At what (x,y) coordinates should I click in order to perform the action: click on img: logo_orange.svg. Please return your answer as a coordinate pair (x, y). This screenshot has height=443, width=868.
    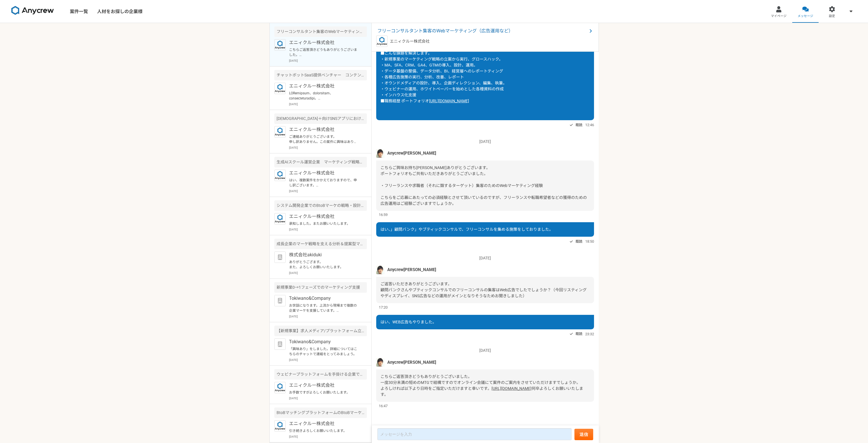
    Looking at the image, I should click on (11, 11).